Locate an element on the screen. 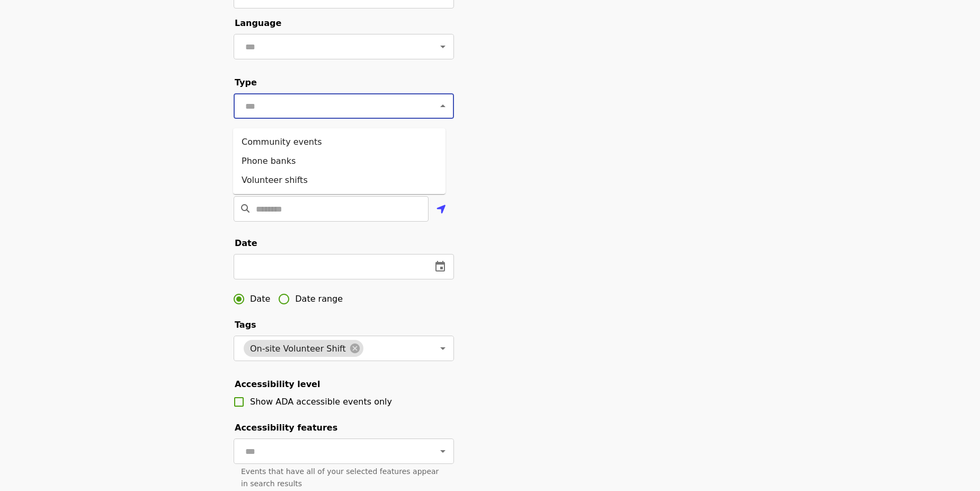 This screenshot has height=491, width=980. span: Type is located at coordinates (246, 82).